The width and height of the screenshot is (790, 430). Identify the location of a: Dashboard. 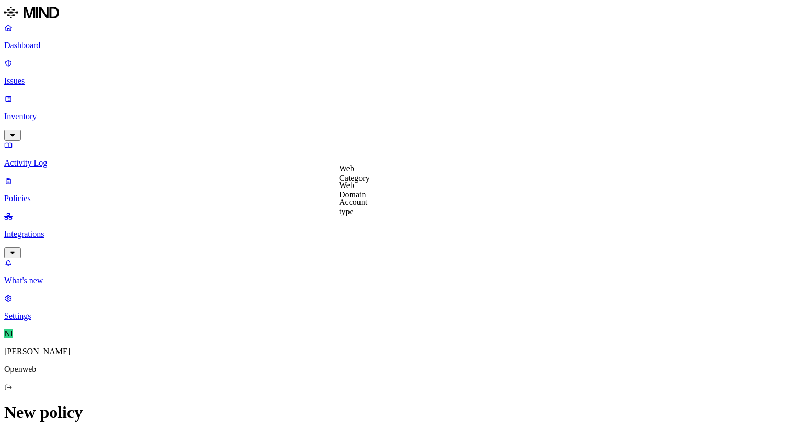
(395, 37).